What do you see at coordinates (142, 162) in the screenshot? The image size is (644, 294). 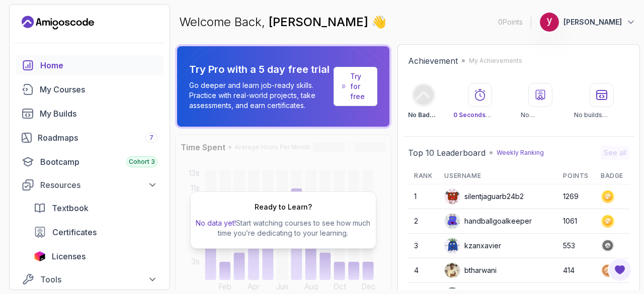 I see `span: Cohort 3` at bounding box center [142, 162].